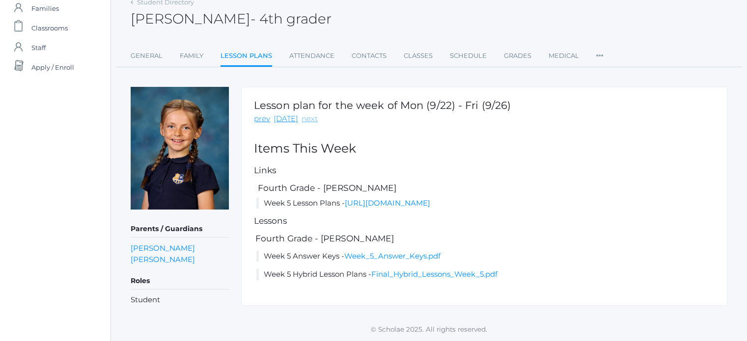  Describe the element at coordinates (485, 256) in the screenshot. I see `li: Week 5 Answer Keys -` at that location.